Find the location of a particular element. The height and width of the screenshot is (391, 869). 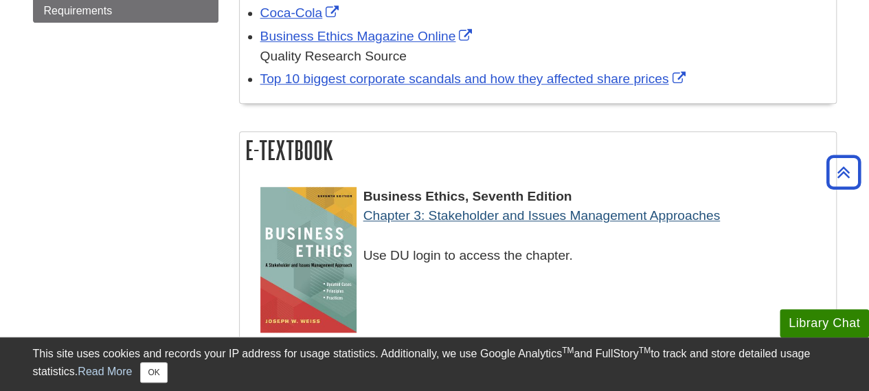

div: Quality Research Source is located at coordinates (545, 56).